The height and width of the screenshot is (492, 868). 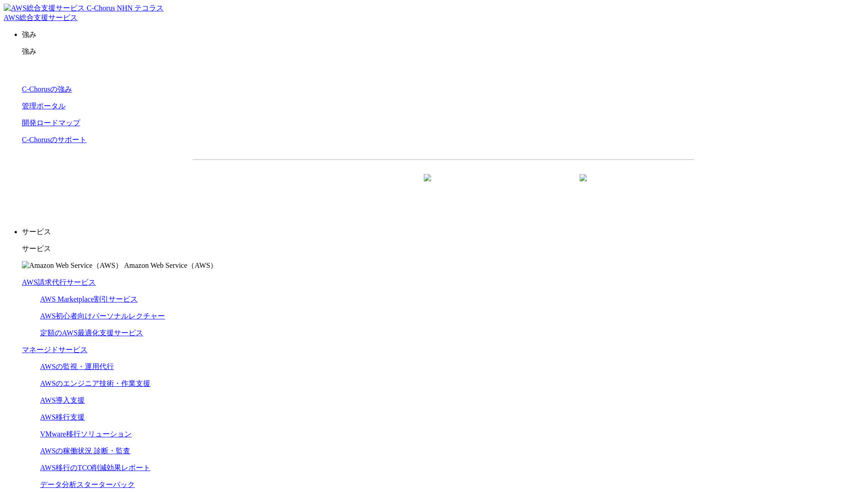 I want to click on a: AWS初心者向けパーソナルレクチャー, so click(x=102, y=316).